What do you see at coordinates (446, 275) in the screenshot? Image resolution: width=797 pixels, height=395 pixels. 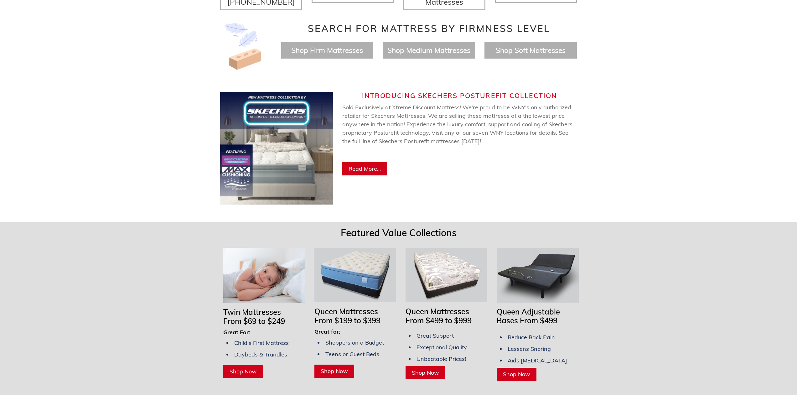 I see `a: Queen Mattresses From $449 to $949` at bounding box center [446, 275].